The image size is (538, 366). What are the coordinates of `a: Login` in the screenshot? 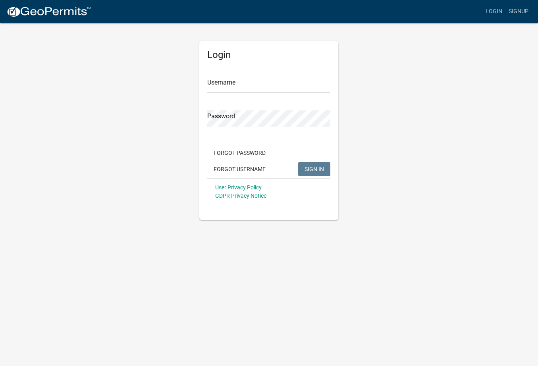 It's located at (494, 12).